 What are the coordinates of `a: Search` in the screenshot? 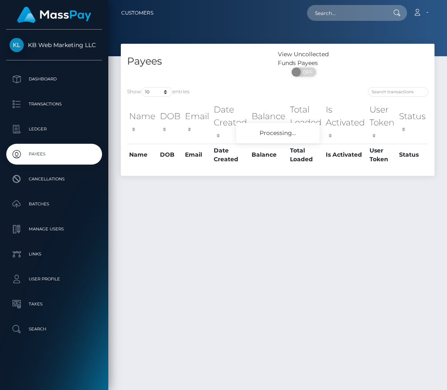 It's located at (54, 329).